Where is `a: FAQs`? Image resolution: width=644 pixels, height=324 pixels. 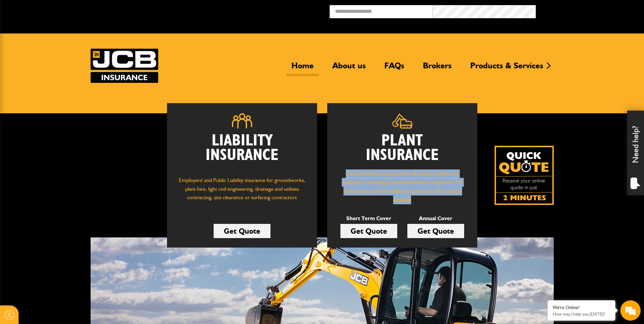
a: FAQs is located at coordinates (394, 68).